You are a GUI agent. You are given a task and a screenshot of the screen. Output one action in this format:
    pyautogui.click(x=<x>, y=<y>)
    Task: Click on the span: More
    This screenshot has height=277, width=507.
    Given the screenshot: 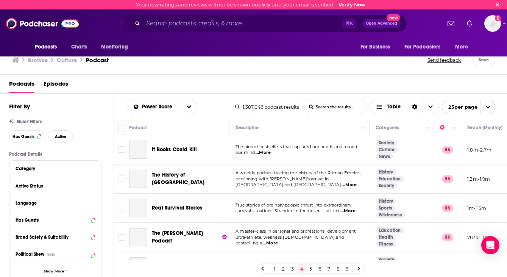 What is the action you would take?
    pyautogui.click(x=462, y=47)
    